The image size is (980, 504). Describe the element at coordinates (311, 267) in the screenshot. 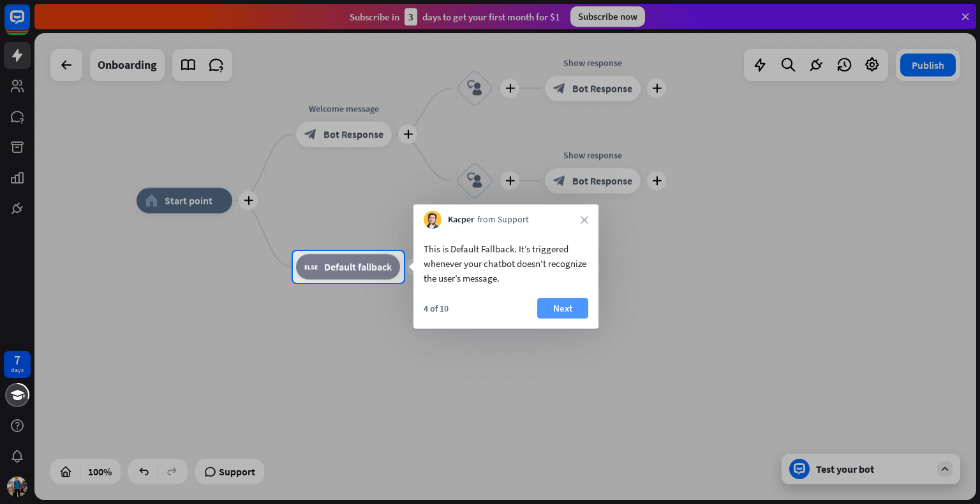

I see `i: block_fallback` at that location.